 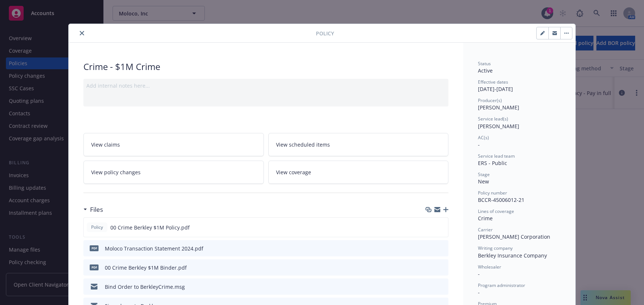 What do you see at coordinates (492, 163) in the screenshot?
I see `span: ERS - Public` at bounding box center [492, 163].